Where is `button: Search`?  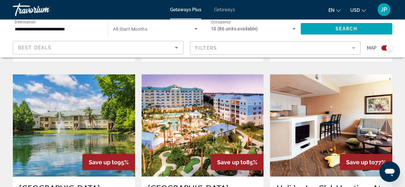
button: Search is located at coordinates (347, 29).